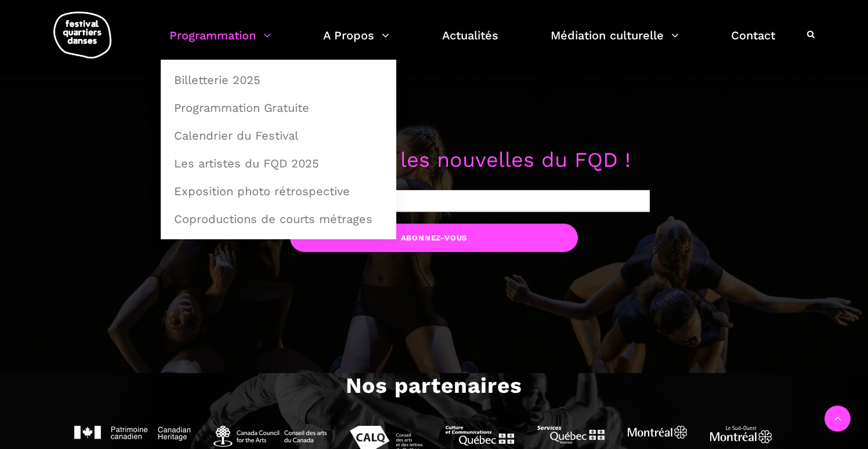  Describe the element at coordinates (220, 42) in the screenshot. I see `a: Programmation` at that location.